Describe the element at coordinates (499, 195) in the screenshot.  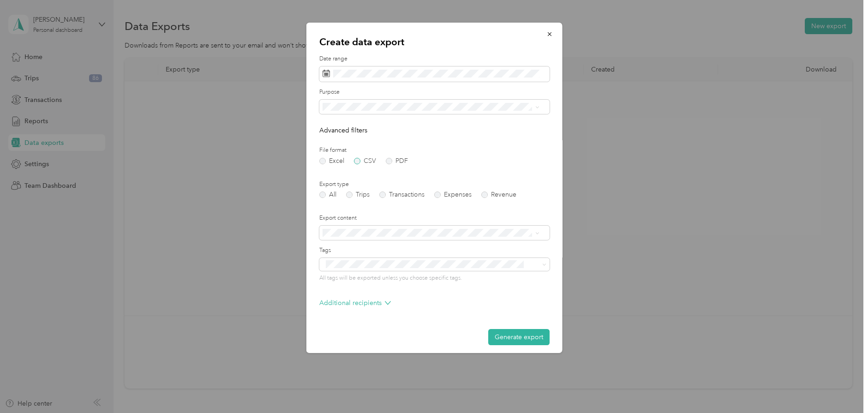
I see `label: Revenue` at that location.